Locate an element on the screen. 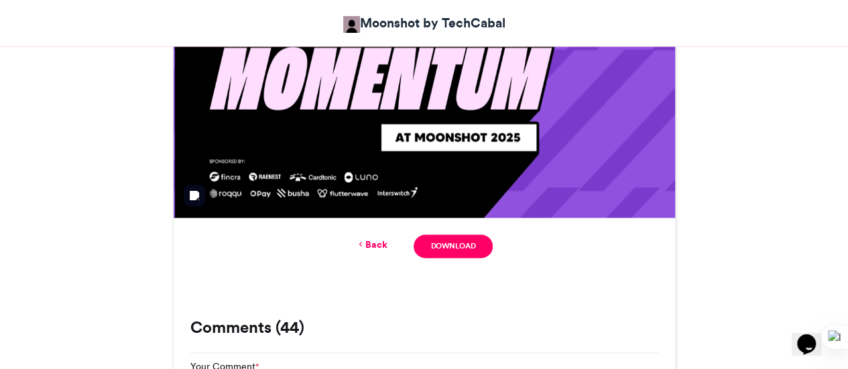 This screenshot has width=848, height=369. a: Download is located at coordinates (453, 246).